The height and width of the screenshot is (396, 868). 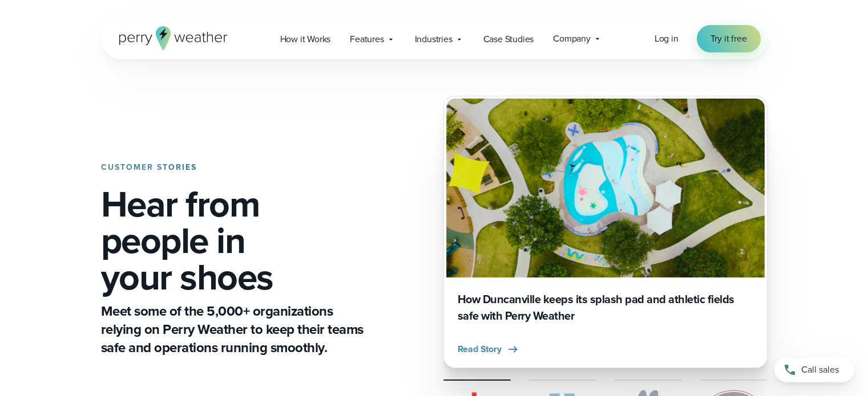 I want to click on span: Read Story, so click(x=479, y=349).